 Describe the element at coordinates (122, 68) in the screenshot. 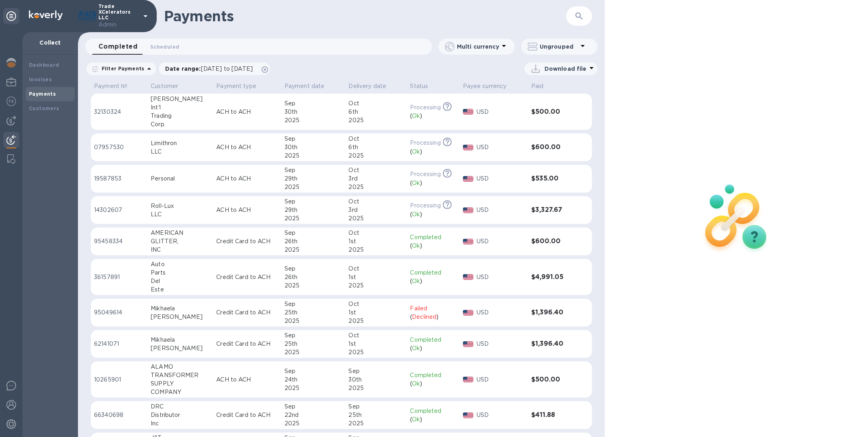

I see `p: Filter Payments` at that location.